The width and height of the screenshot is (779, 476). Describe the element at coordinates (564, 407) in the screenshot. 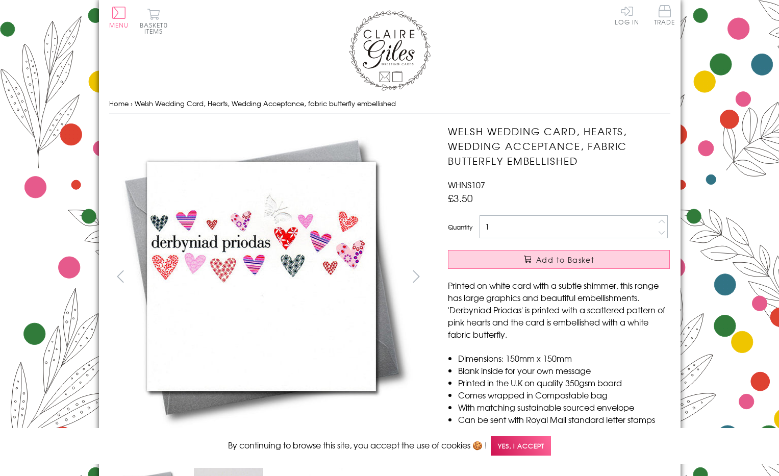

I see `li: With matching sustainable sourced envelope` at that location.